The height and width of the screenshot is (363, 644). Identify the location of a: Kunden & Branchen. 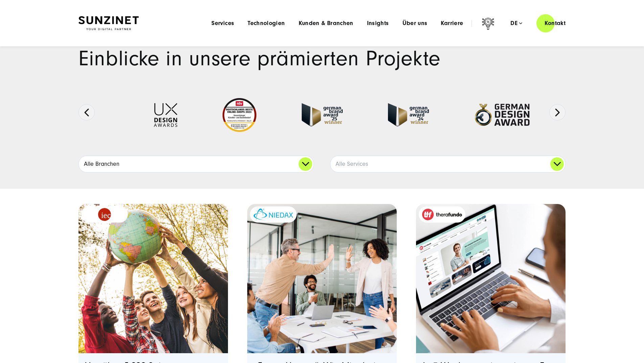
(326, 23).